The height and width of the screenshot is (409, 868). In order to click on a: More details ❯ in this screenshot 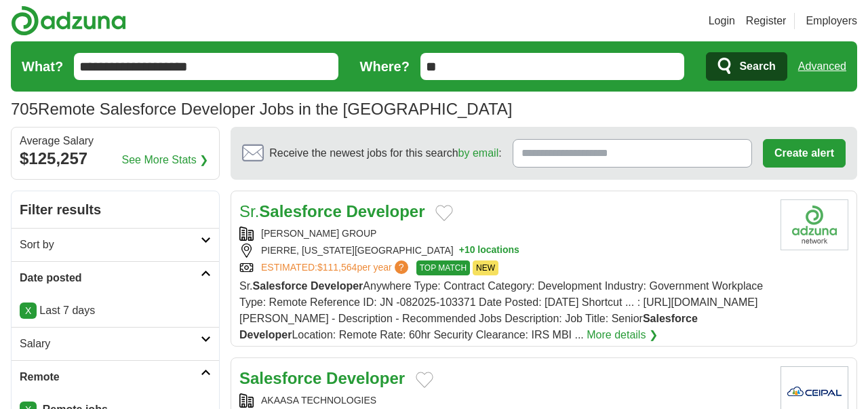, I will do `click(622, 335)`.